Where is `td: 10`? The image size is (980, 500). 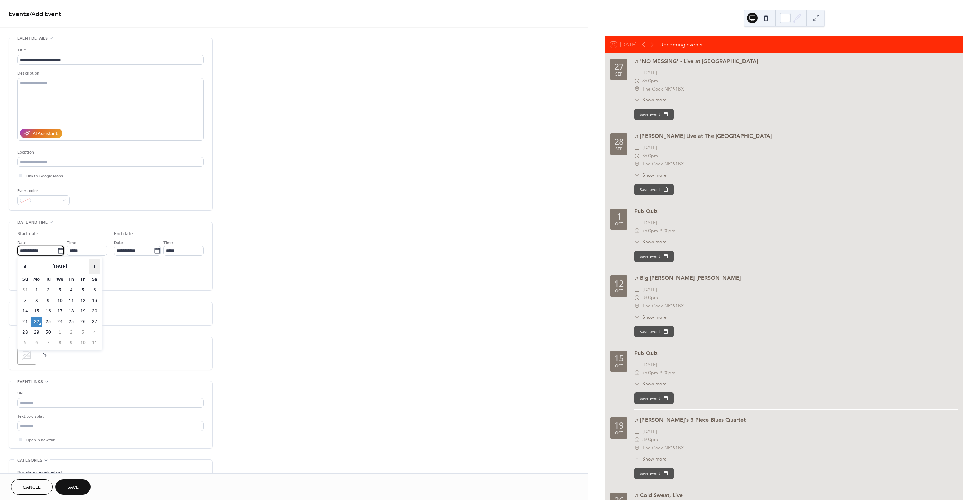 td: 10 is located at coordinates (60, 300).